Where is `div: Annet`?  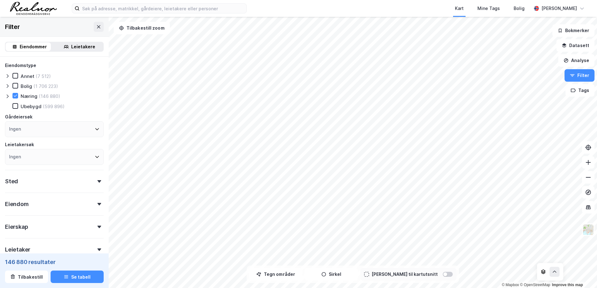
div: Annet is located at coordinates (27, 76).